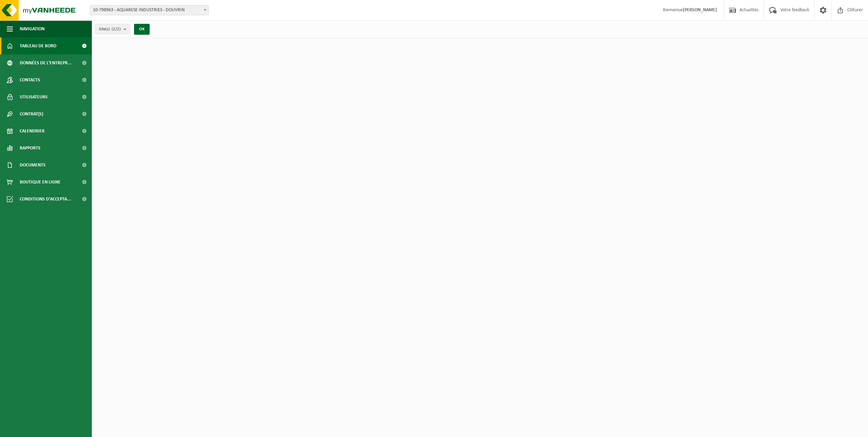 Image resolution: width=868 pixels, height=437 pixels. Describe the element at coordinates (45, 199) in the screenshot. I see `span: Conditions d'accepta...` at that location.